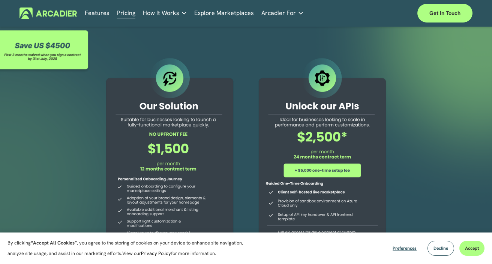 This screenshot has height=264, width=492. Describe the element at coordinates (441, 248) in the screenshot. I see `button: Decline` at that location.